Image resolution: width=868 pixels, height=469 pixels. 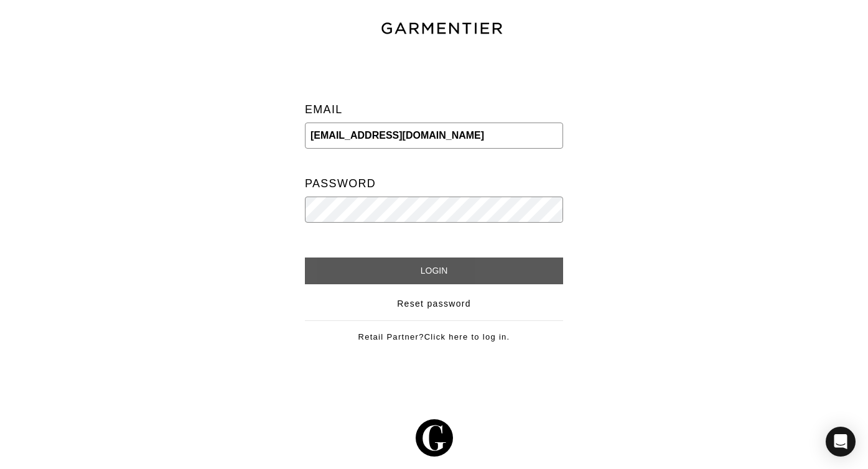 I want to click on img: garmentier-text-8466448e28d500cc52b900a8b1ac6a0b4c9bd52e9933ba870cc531a186b44329.png, so click(x=442, y=28).